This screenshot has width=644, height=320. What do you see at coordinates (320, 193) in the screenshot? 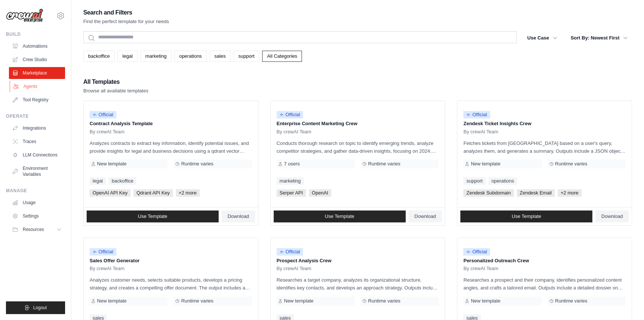
I see `span: OpenAI` at bounding box center [320, 193].